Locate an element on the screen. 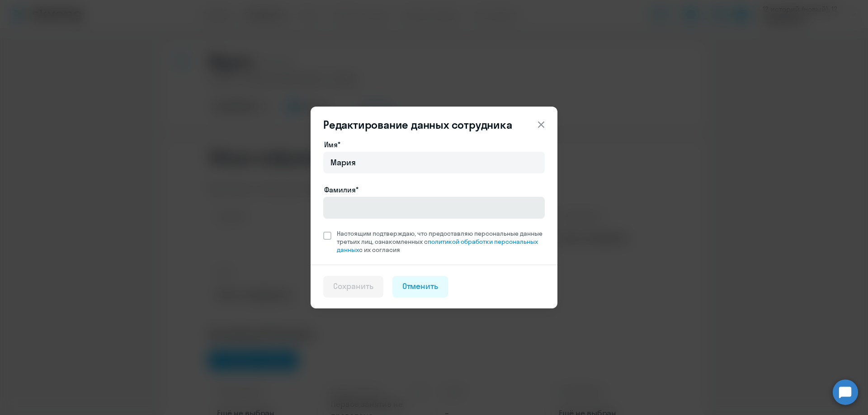 Image resolution: width=868 pixels, height=415 pixels. div: Отменить is located at coordinates (420, 287).